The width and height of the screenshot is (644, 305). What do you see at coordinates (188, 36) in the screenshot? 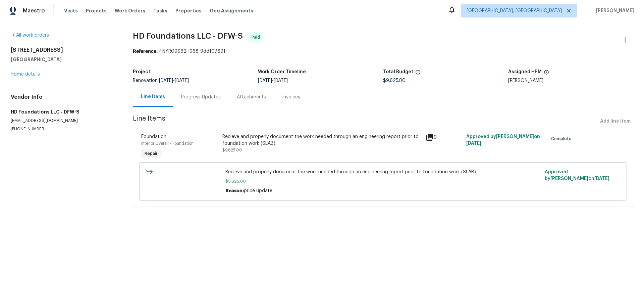
I see `span: HD Foundations LLC - DFW-S` at bounding box center [188, 36].